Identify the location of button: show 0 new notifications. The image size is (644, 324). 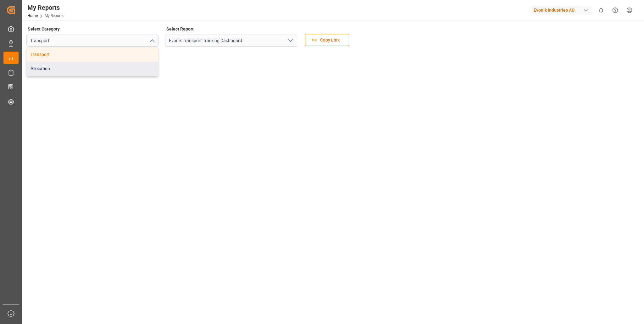
(601, 10).